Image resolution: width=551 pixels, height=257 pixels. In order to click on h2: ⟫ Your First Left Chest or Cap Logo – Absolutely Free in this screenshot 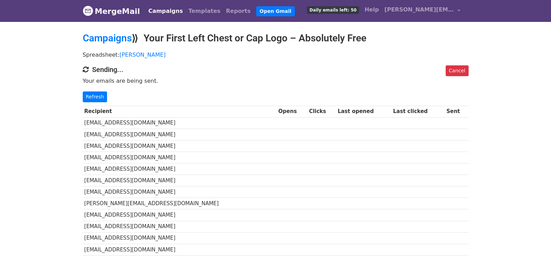, I will do `click(276, 38)`.